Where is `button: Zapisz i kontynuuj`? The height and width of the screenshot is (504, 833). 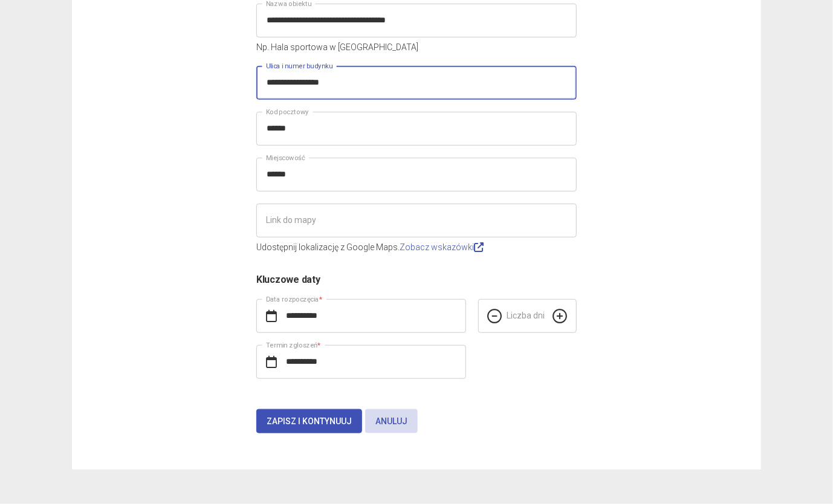 button: Zapisz i kontynuuj is located at coordinates (309, 422).